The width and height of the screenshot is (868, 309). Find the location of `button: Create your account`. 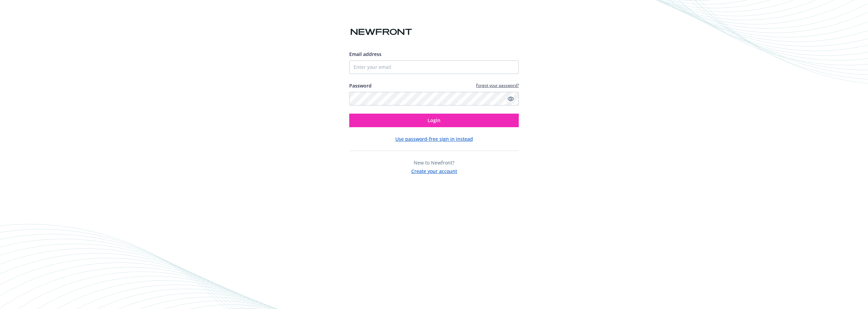

button: Create your account is located at coordinates (434, 170).